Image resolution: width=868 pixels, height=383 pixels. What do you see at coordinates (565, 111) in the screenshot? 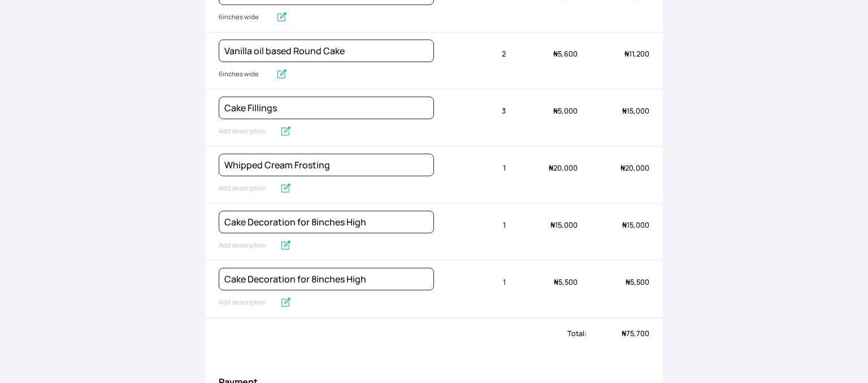
I see `span: 5,000` at bounding box center [565, 111].